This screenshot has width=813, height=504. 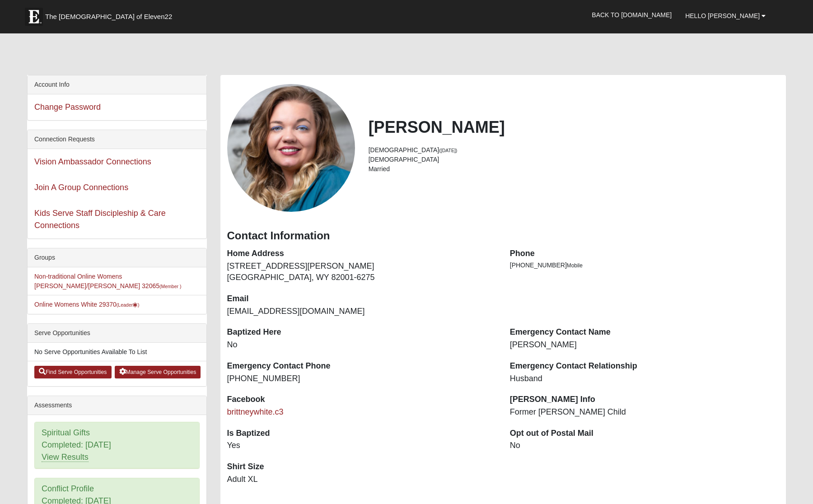 I want to click on a: View Results, so click(x=65, y=457).